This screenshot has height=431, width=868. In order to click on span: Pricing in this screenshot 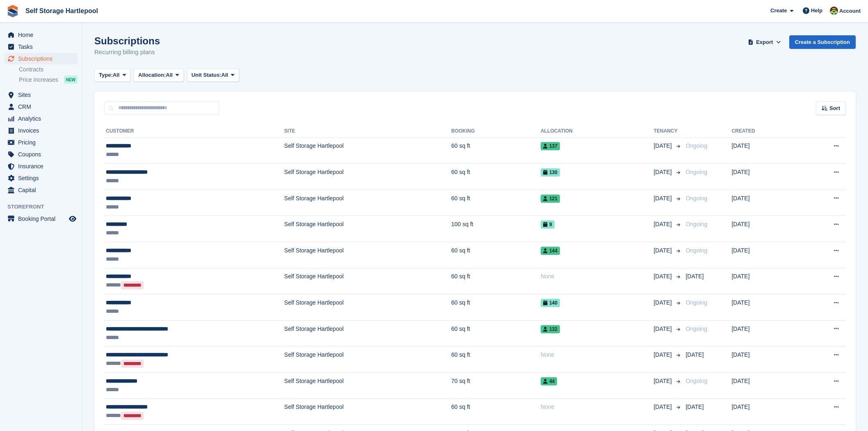, I will do `click(43, 143)`.